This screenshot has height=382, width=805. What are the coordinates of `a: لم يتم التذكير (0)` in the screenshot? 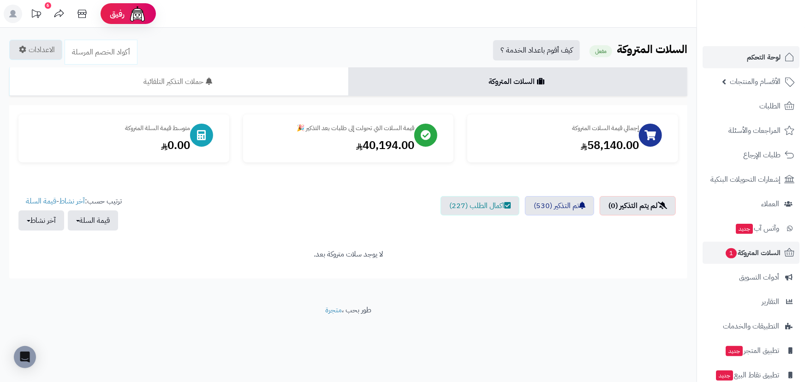 It's located at (638, 206).